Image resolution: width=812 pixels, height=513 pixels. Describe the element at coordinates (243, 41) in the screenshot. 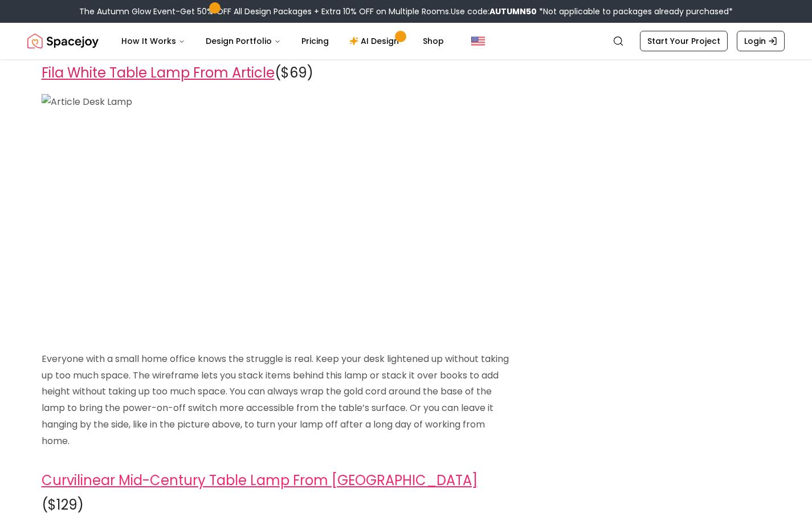

I see `button: Design Portfolio` at that location.